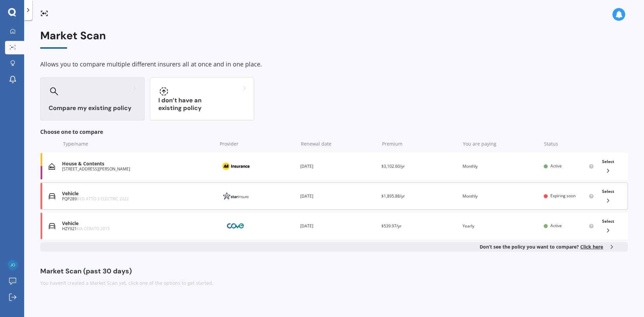 The image size is (644, 317). I want to click on div: You haven’t created a Market Scan yet, click one of the options to get started., so click(334, 283).